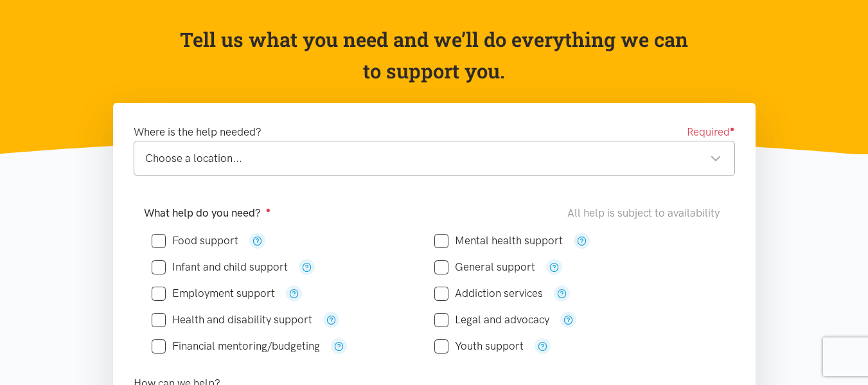  Describe the element at coordinates (479, 345) in the screenshot. I see `label: Youth support` at that location.